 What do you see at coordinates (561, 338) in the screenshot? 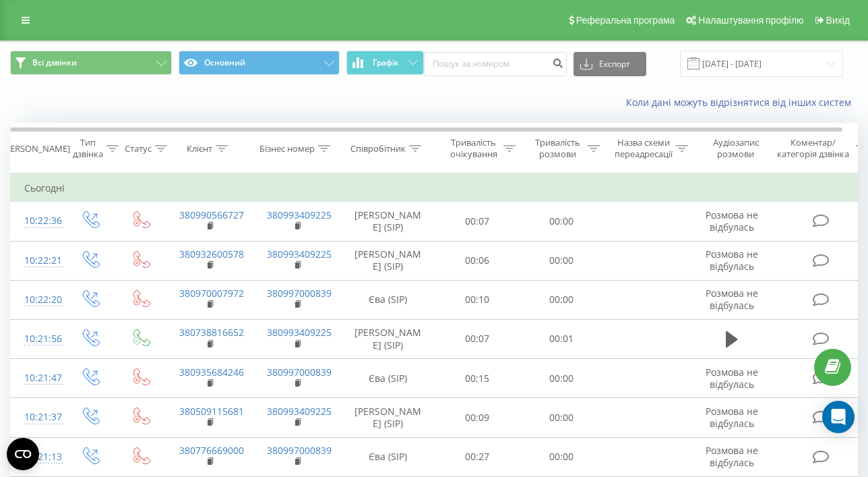
I see `td: 00:01` at bounding box center [561, 338].